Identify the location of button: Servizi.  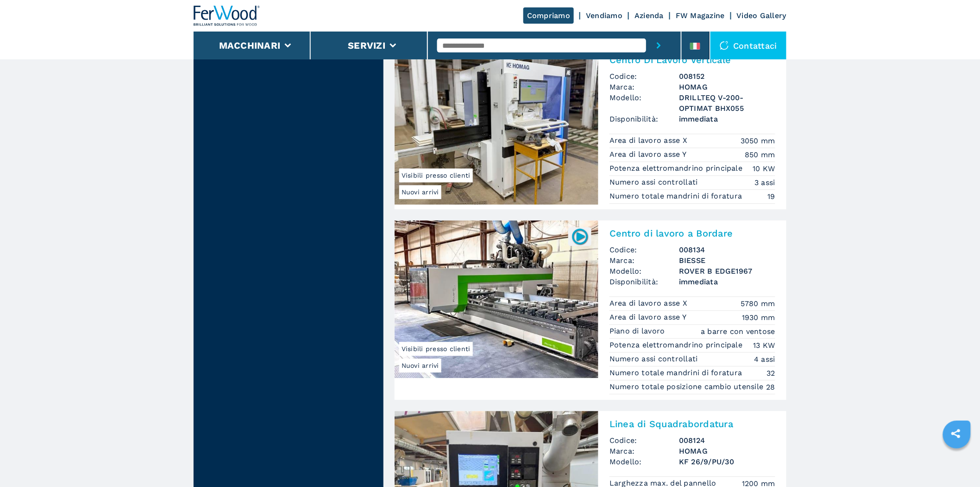
(367, 45).